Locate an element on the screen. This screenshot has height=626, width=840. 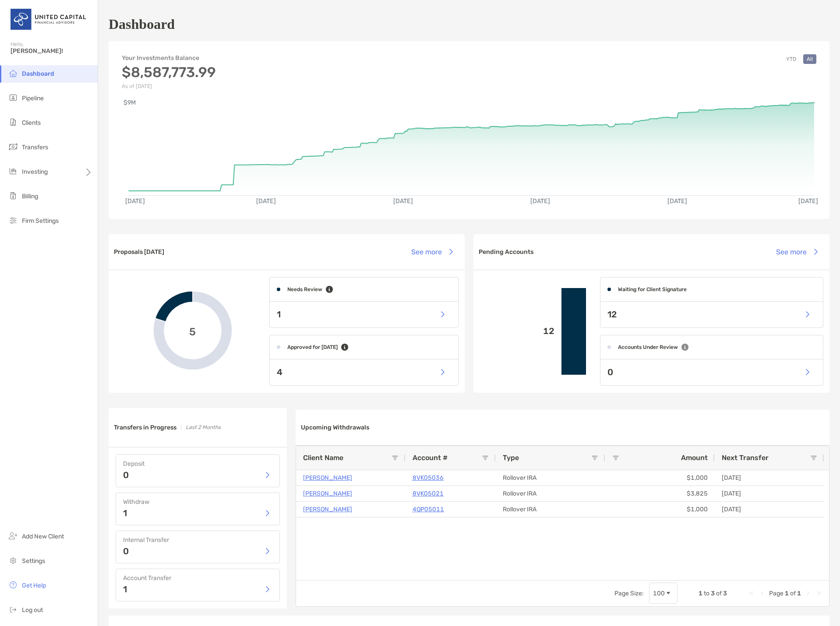
div: $3,825 is located at coordinates (660, 493).